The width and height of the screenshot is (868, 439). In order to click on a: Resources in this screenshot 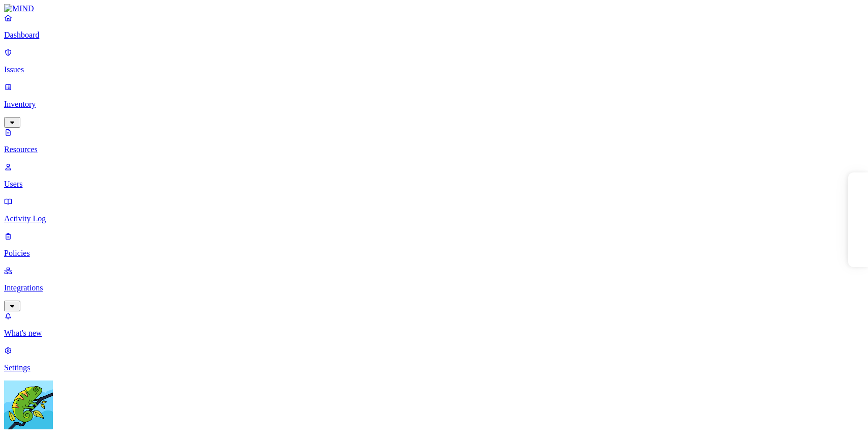, I will do `click(434, 141)`.